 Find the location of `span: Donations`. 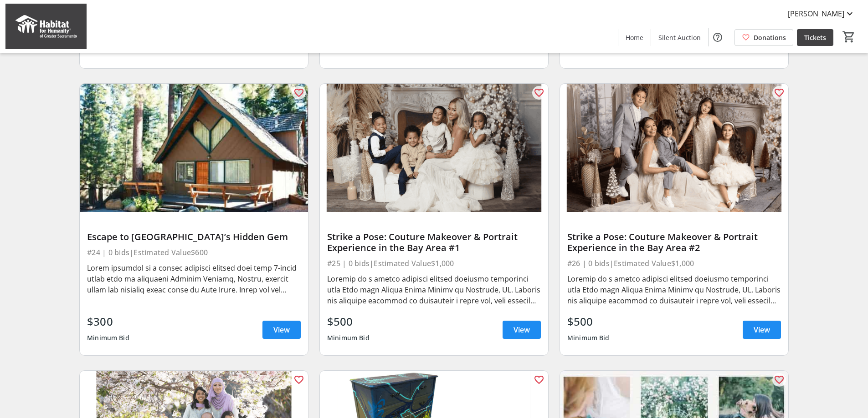

span: Donations is located at coordinates (769, 38).